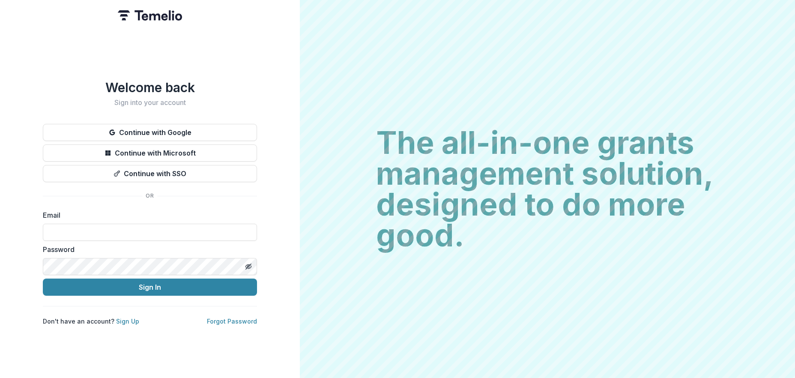 The width and height of the screenshot is (795, 378). I want to click on label: Password, so click(147, 249).